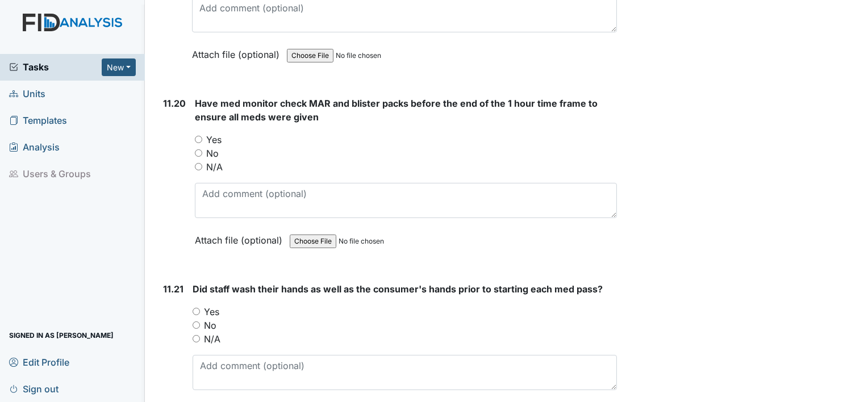  Describe the element at coordinates (173, 289) in the screenshot. I see `label: 11.21` at that location.